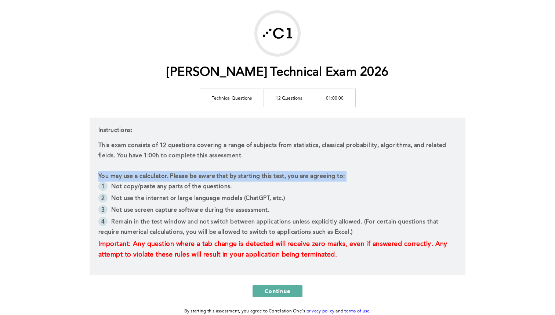 This screenshot has width=555, height=315. Describe the element at coordinates (357, 311) in the screenshot. I see `a: terms of use` at that location.